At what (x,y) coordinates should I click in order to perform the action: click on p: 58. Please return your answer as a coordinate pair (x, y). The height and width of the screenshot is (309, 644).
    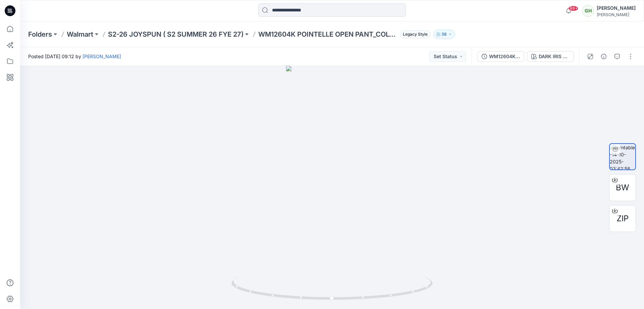
    Looking at the image, I should click on (444, 34).